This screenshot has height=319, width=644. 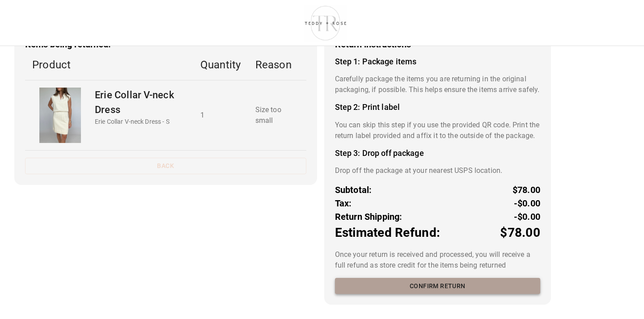 I want to click on p: Quantity, so click(x=221, y=65).